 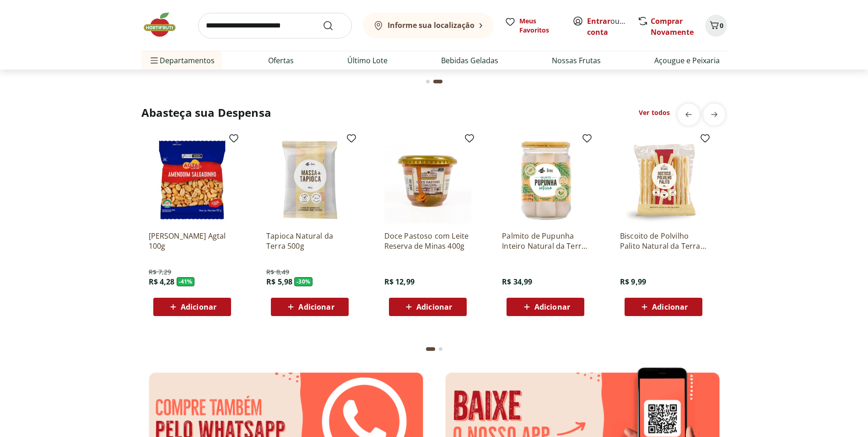 I want to click on button: Informe sua localização, so click(x=428, y=26).